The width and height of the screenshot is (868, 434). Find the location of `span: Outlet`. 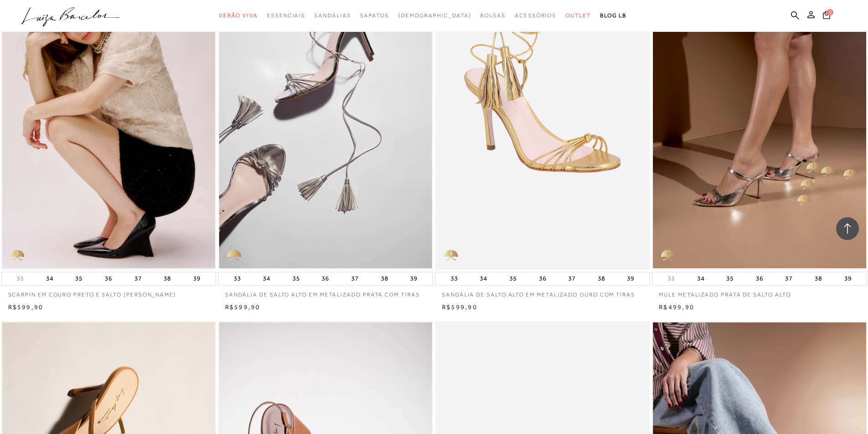

span: Outlet is located at coordinates (578, 16).